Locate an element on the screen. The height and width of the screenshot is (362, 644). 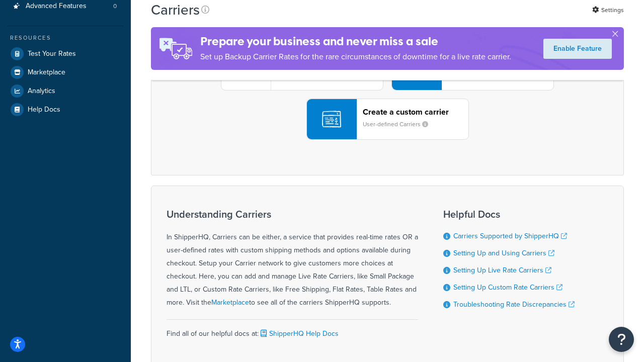
a: Carriers Supported by ShipperHQ is located at coordinates (510, 236).